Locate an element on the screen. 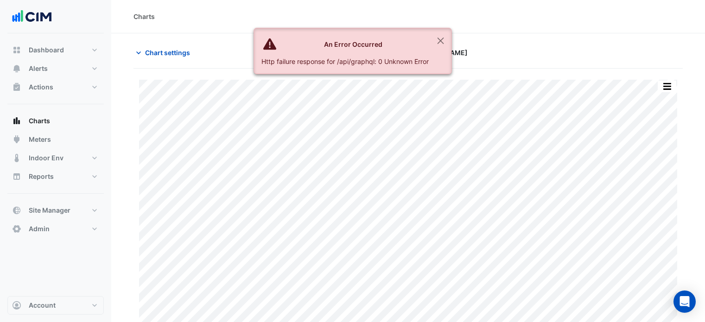 The image size is (705, 322). strong: An Error Occurred is located at coordinates (353, 44).